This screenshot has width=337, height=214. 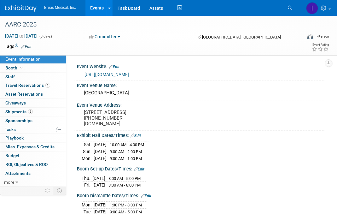 What do you see at coordinates (18, 46) in the screenshot?
I see `td: Tags` at bounding box center [18, 46].